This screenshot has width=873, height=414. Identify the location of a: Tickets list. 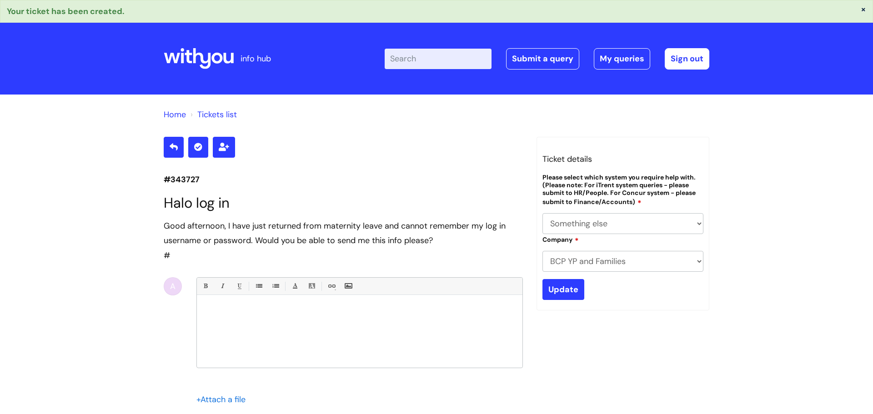
(217, 115).